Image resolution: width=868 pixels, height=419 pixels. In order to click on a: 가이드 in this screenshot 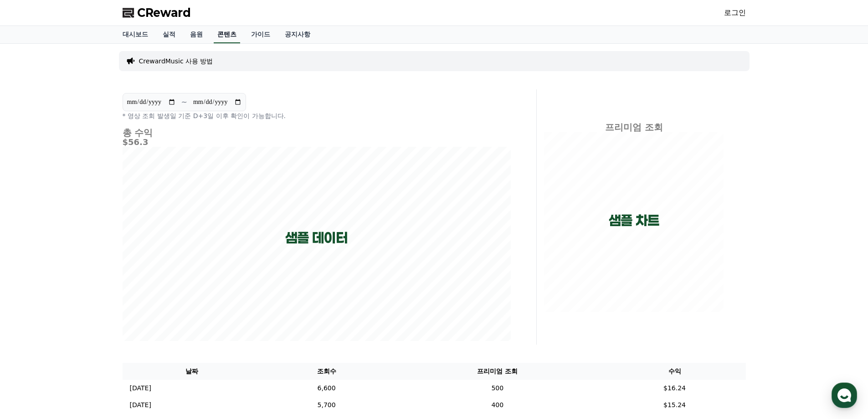, I will do `click(260, 35)`.